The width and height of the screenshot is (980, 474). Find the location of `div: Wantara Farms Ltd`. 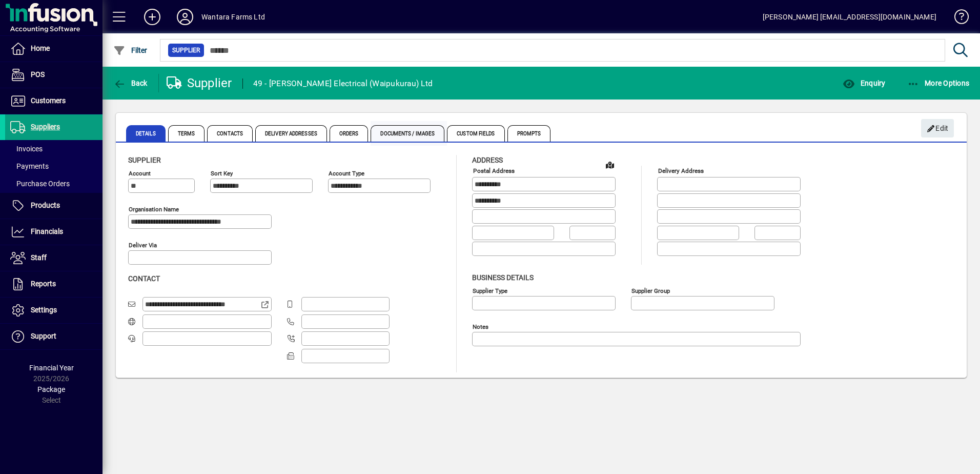

div: Wantara Farms Ltd is located at coordinates (233, 17).